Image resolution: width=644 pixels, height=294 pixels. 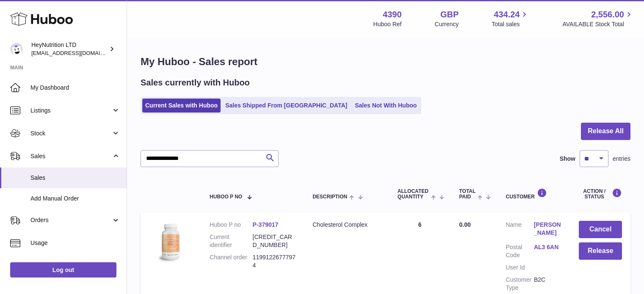 I want to click on span: Stock, so click(x=71, y=134).